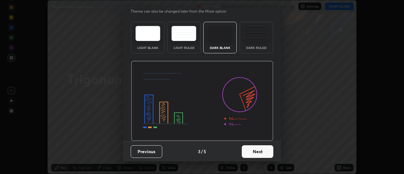 The image size is (404, 174). Describe the element at coordinates (256, 33) in the screenshot. I see `img: darkRuledTheme.de295e13.svg` at that location.